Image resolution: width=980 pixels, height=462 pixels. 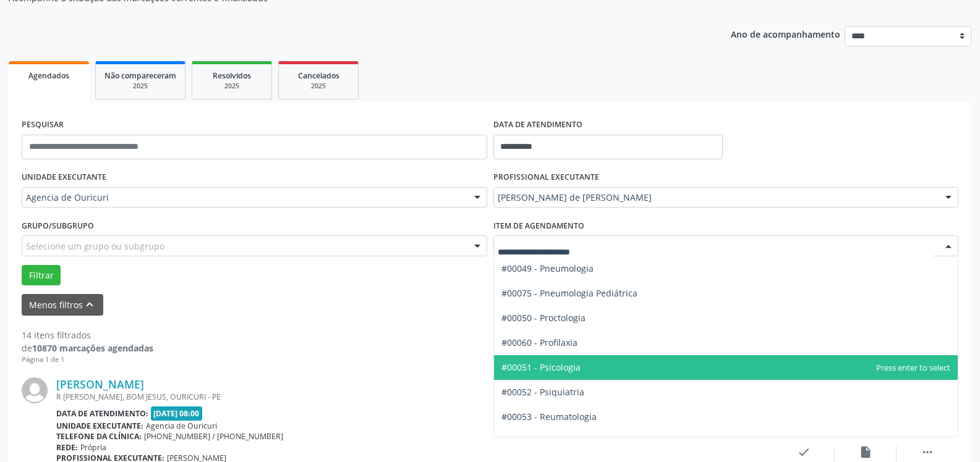 I want to click on button: Menos filtroskeyboard_arrow_up, so click(x=62, y=304).